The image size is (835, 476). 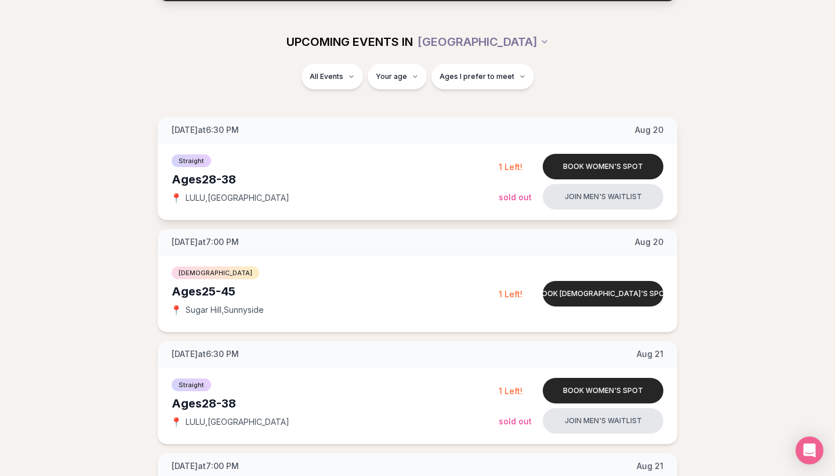 I want to click on div: Open Intercom Messenger, so click(x=810, y=450).